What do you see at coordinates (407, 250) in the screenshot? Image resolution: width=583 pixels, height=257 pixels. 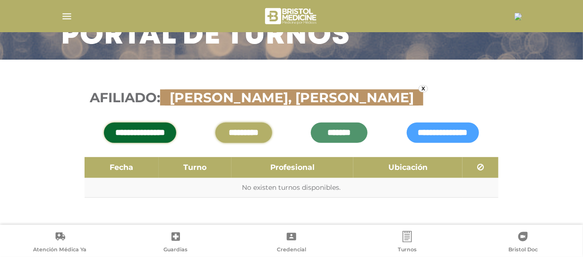 I see `span: Turnos` at bounding box center [407, 250].